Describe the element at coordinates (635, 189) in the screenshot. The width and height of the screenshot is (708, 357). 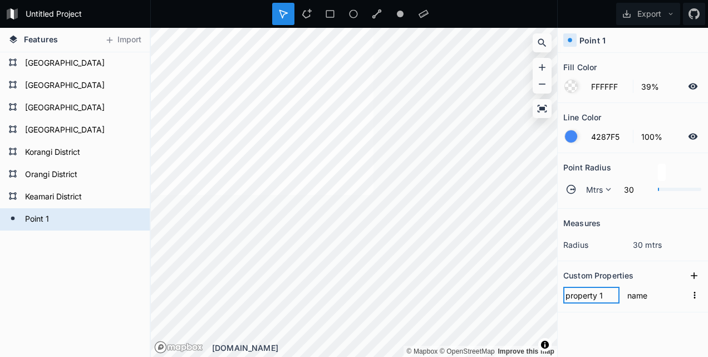
I see `input: 0` at that location.